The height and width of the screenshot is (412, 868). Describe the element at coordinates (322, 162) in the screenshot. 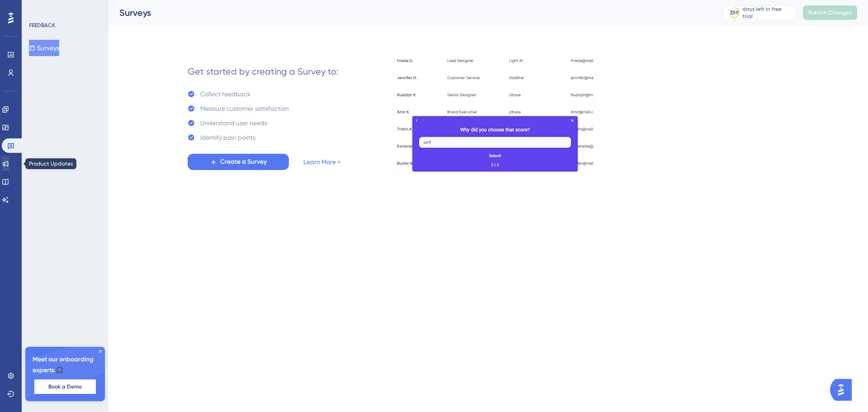

I see `a: Learn More >` at that location.